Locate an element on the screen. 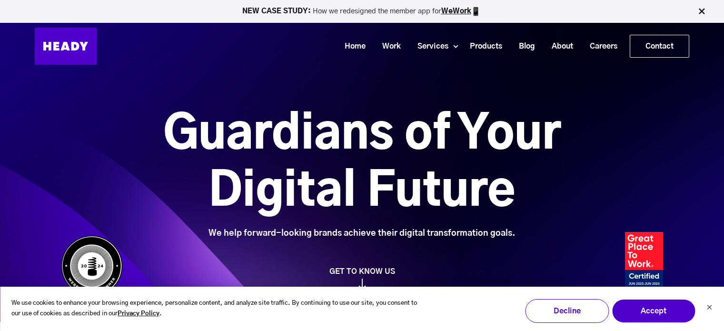 The width and height of the screenshot is (724, 331). a: Work is located at coordinates (388, 46).